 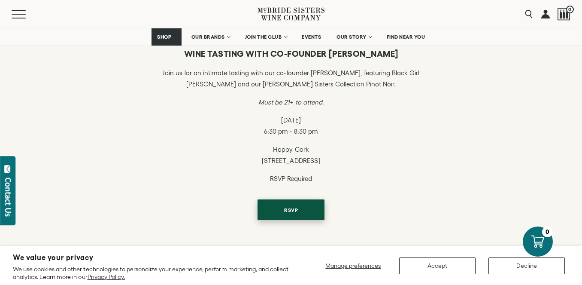 I want to click on button: Decline, so click(x=527, y=265).